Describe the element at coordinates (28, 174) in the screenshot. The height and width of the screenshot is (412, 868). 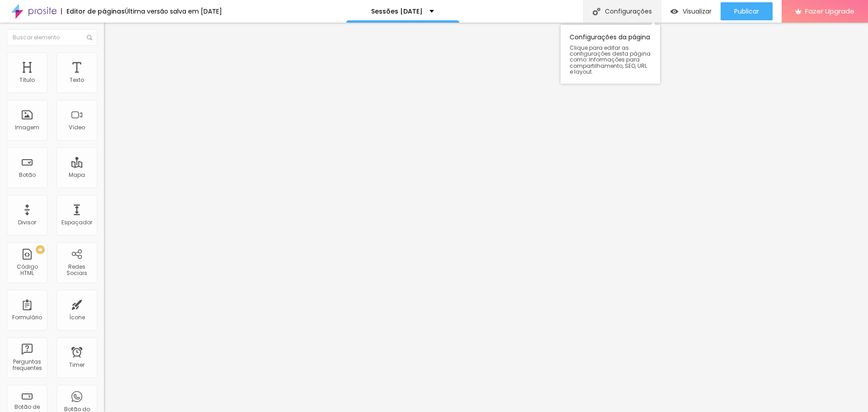
I see `div: Botão` at that location.